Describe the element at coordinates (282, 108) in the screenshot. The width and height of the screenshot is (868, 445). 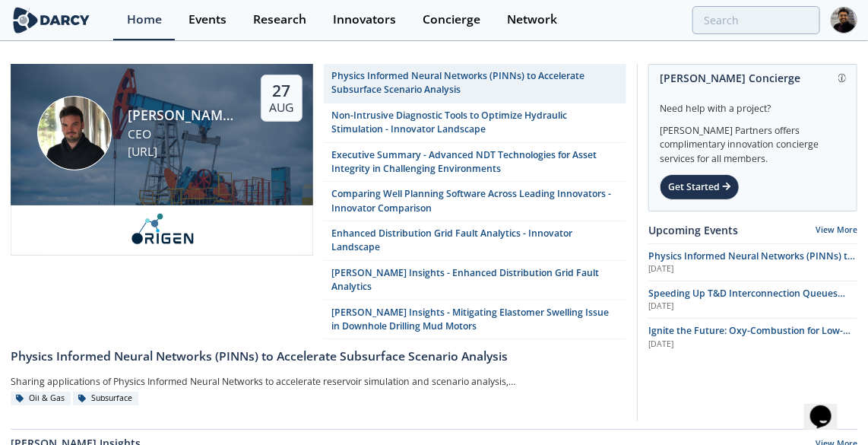
I see `div: Aug` at that location.